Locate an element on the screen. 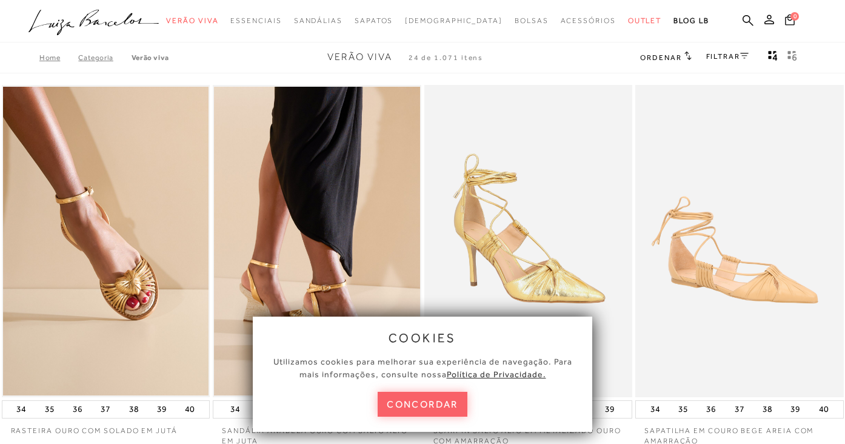  span: cookies is located at coordinates (423, 338).